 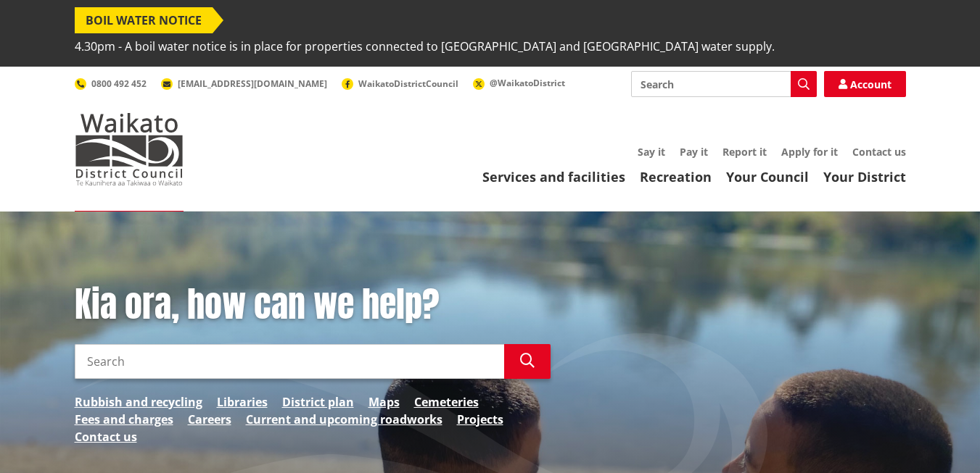 What do you see at coordinates (519, 82) in the screenshot?
I see `a: @WaikatoDistrict` at bounding box center [519, 82].